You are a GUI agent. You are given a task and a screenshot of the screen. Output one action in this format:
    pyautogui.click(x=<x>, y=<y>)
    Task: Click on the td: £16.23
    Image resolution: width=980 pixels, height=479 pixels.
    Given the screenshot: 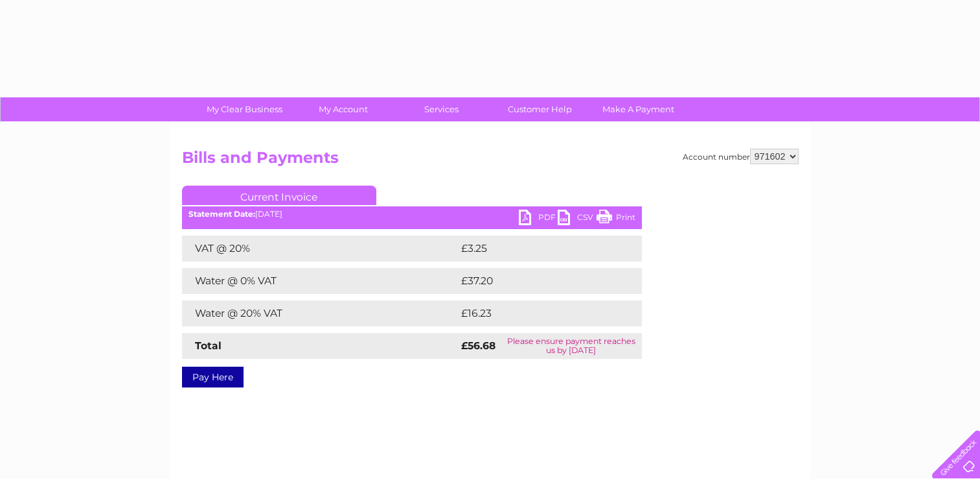 What is the action you would take?
    pyautogui.click(x=537, y=313)
    